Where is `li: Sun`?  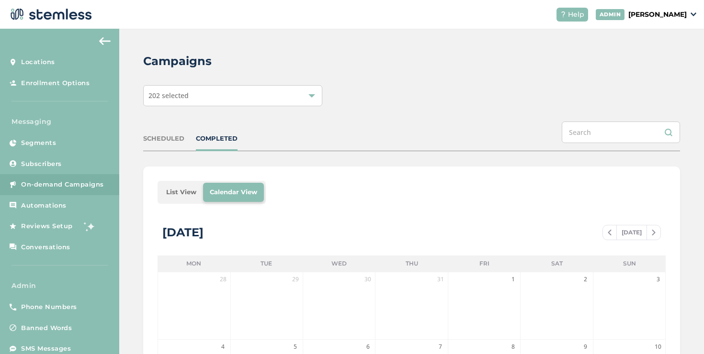 li: Sun is located at coordinates (629, 264).